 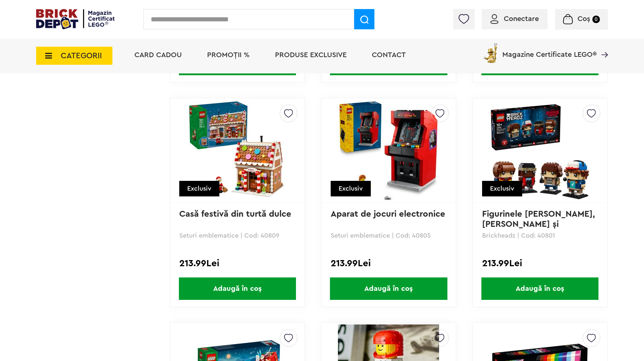 What do you see at coordinates (158, 55) in the screenshot?
I see `span: Card Cadou` at bounding box center [158, 55].